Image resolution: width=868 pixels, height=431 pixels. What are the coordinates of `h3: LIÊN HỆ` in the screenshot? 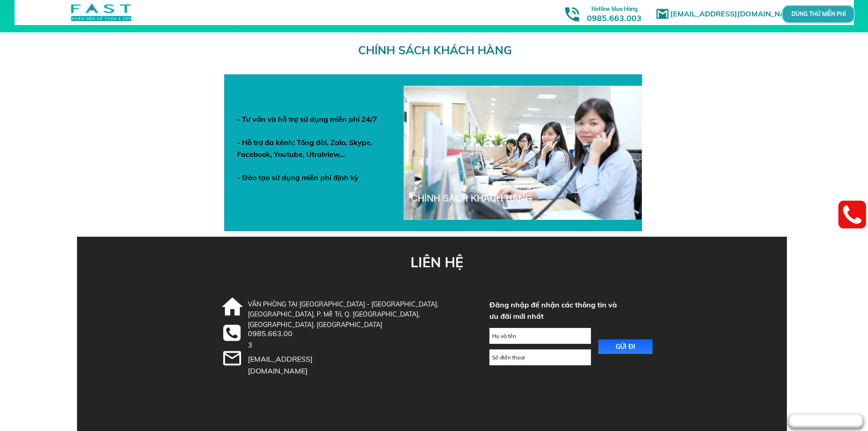 It's located at (438, 262).